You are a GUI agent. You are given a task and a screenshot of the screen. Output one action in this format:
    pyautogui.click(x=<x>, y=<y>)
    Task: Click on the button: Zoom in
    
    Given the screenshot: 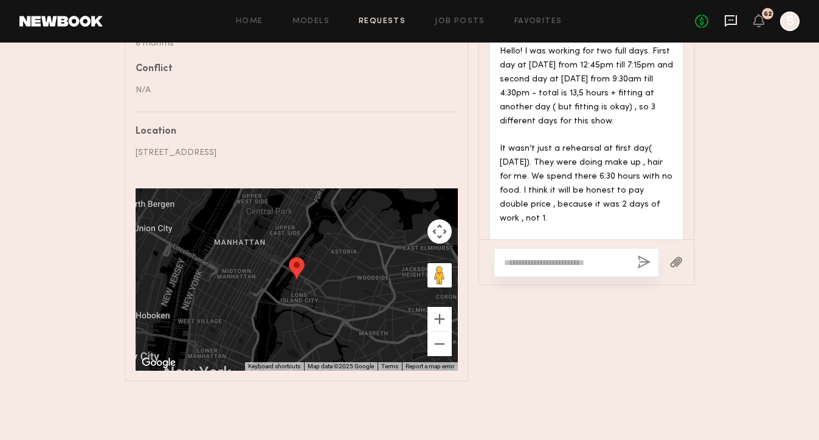 What is the action you would take?
    pyautogui.click(x=440, y=319)
    